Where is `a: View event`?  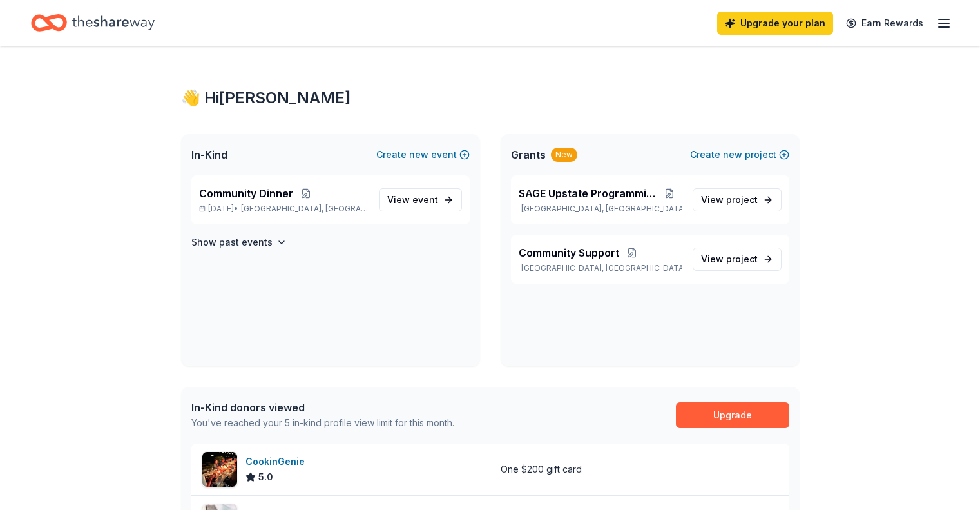
a: View event is located at coordinates (420, 200).